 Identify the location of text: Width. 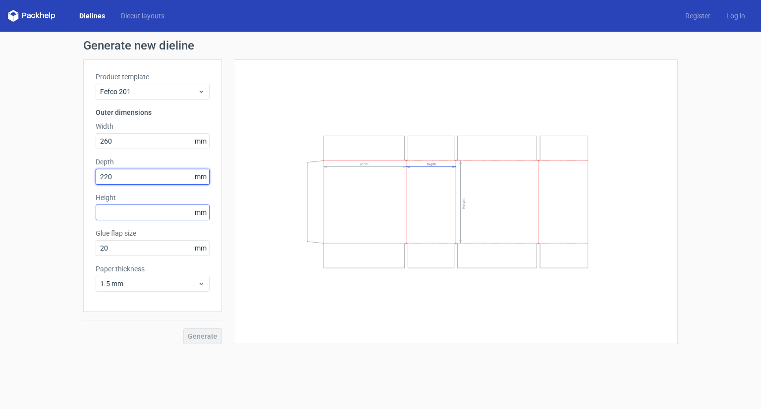
(364, 164).